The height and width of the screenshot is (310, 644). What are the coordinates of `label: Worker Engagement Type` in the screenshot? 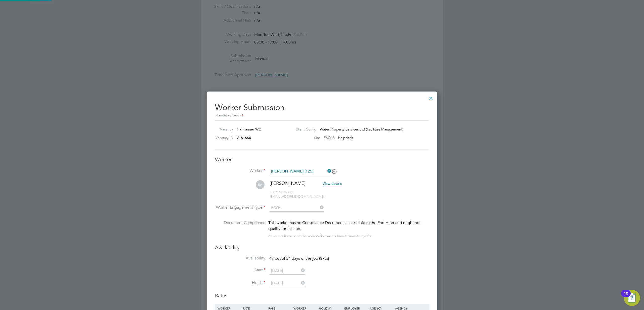 It's located at (240, 207).